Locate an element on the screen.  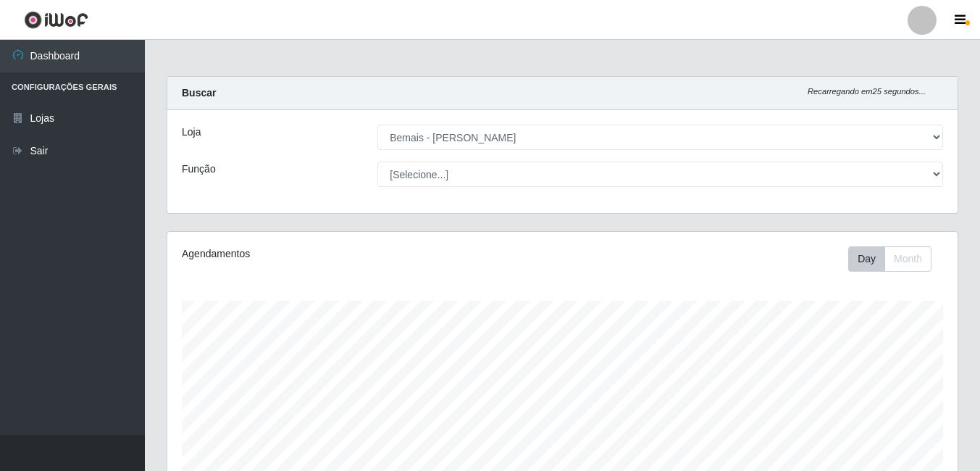
div: First group is located at coordinates (889, 258).